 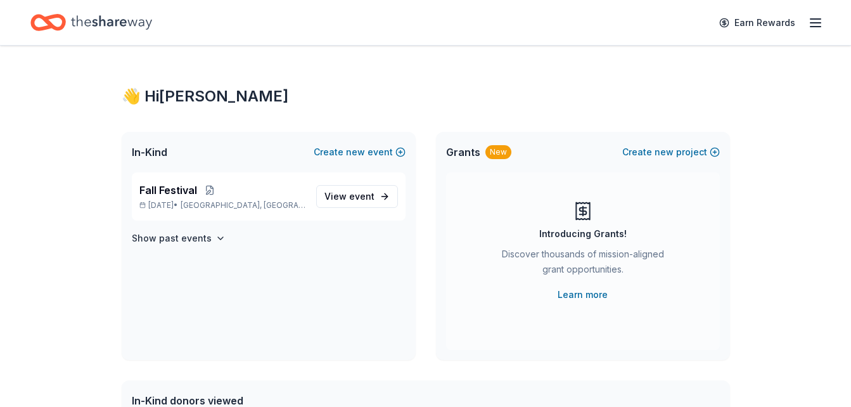 I want to click on span: In-Kind, so click(x=150, y=152).